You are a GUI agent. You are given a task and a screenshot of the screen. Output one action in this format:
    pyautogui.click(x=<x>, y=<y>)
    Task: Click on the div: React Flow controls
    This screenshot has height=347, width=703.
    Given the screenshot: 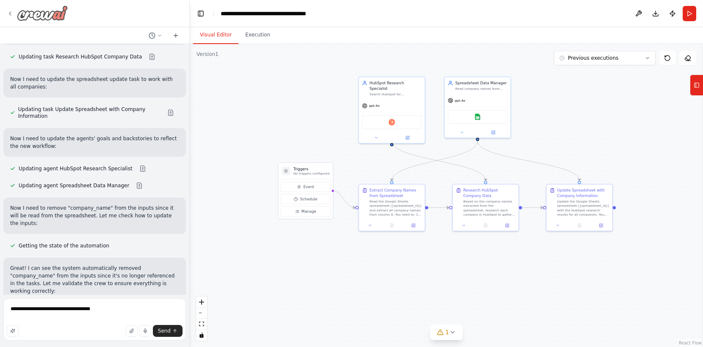 What is the action you would take?
    pyautogui.click(x=201, y=318)
    